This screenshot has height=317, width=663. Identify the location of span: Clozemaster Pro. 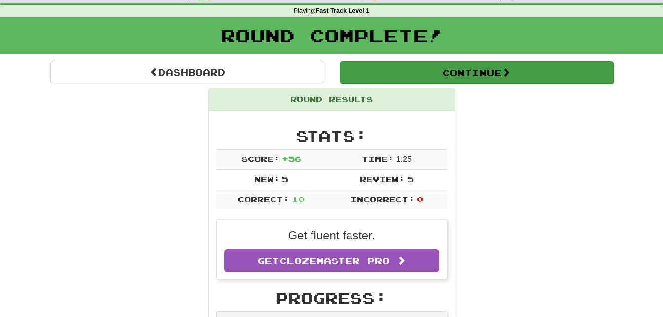
(334, 260).